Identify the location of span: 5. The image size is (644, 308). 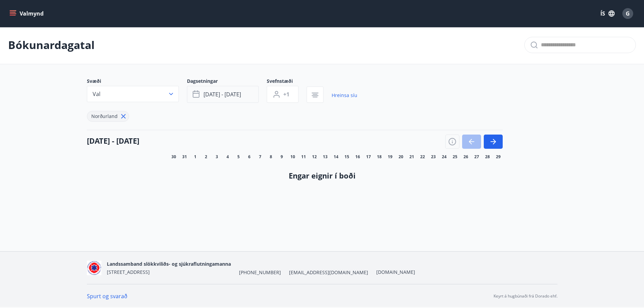
(238, 157).